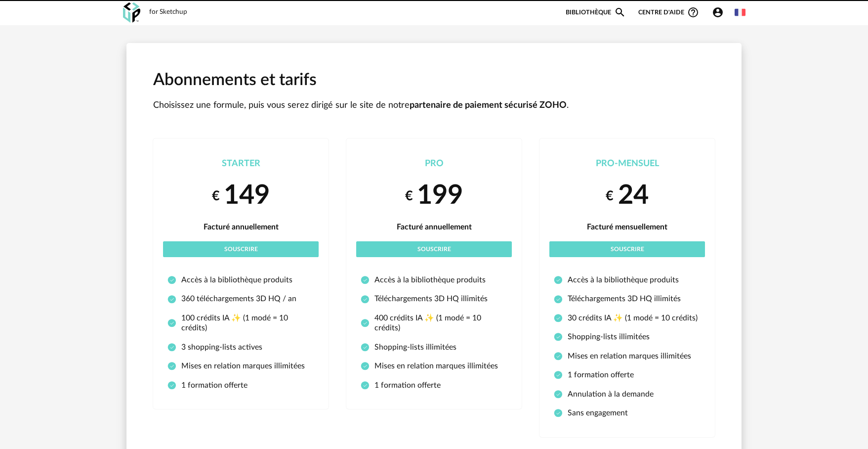 Image resolution: width=868 pixels, height=449 pixels. Describe the element at coordinates (241, 323) in the screenshot. I see `li: 100 crédits IA ✨ (1 modé = 10 crédits)` at that location.